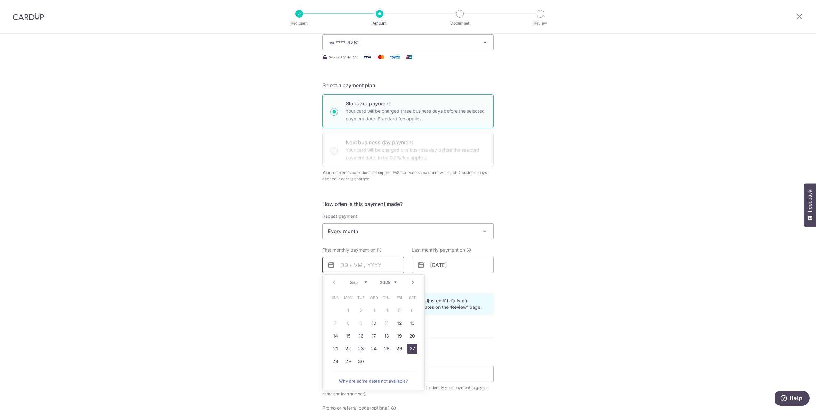 Image resolution: width=816 pixels, height=410 pixels. I want to click on a: 17, so click(374, 336).